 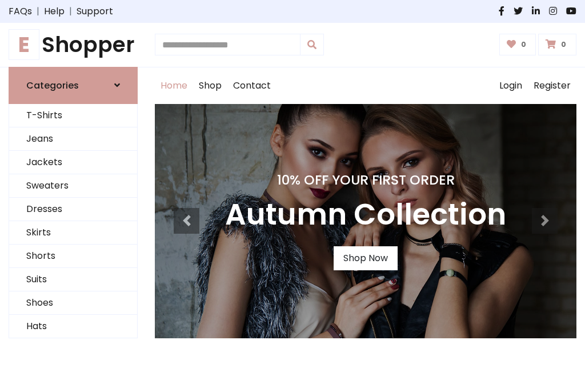 What do you see at coordinates (366, 258) in the screenshot?
I see `a: Shop Now` at bounding box center [366, 258].